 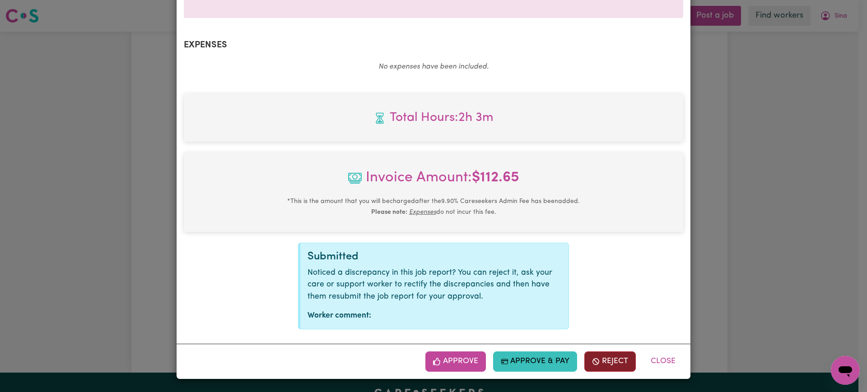 What do you see at coordinates (434, 207) in the screenshot?
I see `small: This is the amount that you will be charged after the 9.90 % Careseekers Admin Fee has been added...` at bounding box center [434, 207].